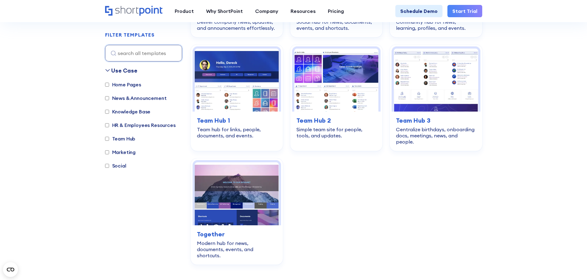  I want to click on div: Product, so click(184, 11).